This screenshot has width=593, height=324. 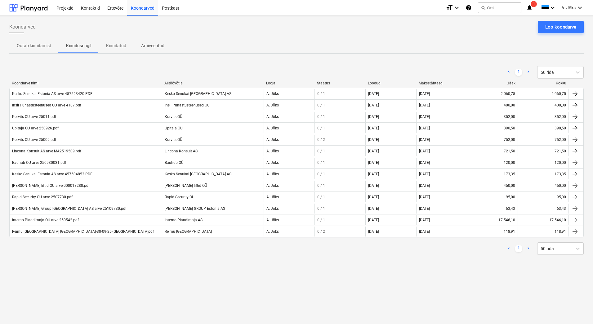 What do you see at coordinates (45, 220) in the screenshot?
I see `div: Interno Plaadimaja OU arve 250542.pdf` at bounding box center [45, 220].